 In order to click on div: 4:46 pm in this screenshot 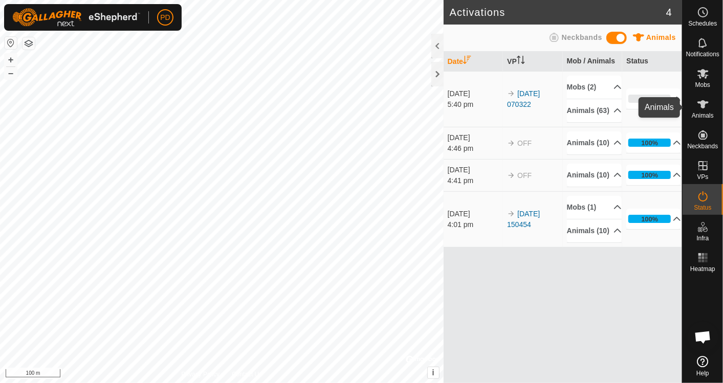, I will do `click(475, 148)`.